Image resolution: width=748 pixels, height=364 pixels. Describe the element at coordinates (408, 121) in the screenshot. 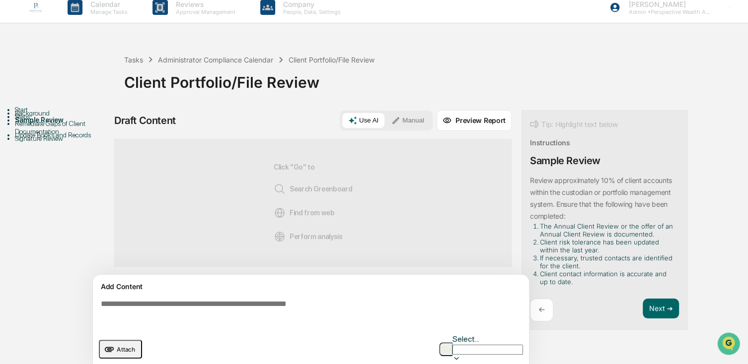

I see `button: Manual` at that location.